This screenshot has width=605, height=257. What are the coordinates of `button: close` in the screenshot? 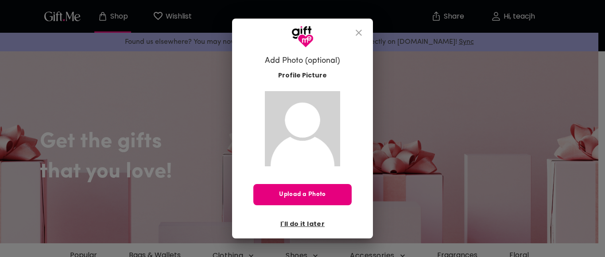 It's located at (359, 33).